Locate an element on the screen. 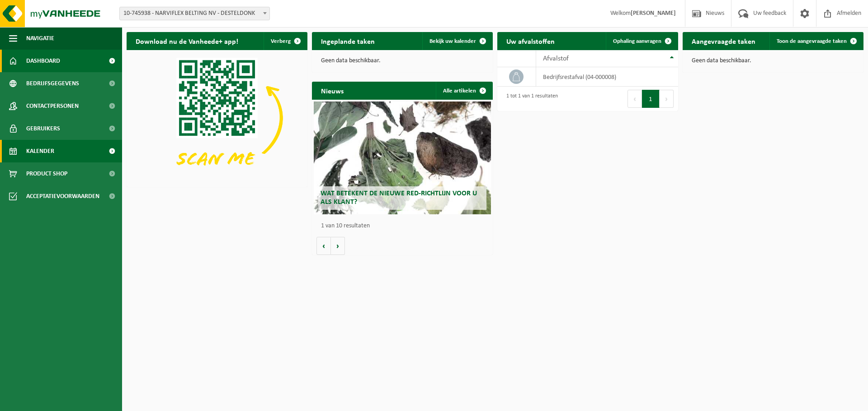 The width and height of the screenshot is (868, 411). button: Verberg is located at coordinates (285, 41).